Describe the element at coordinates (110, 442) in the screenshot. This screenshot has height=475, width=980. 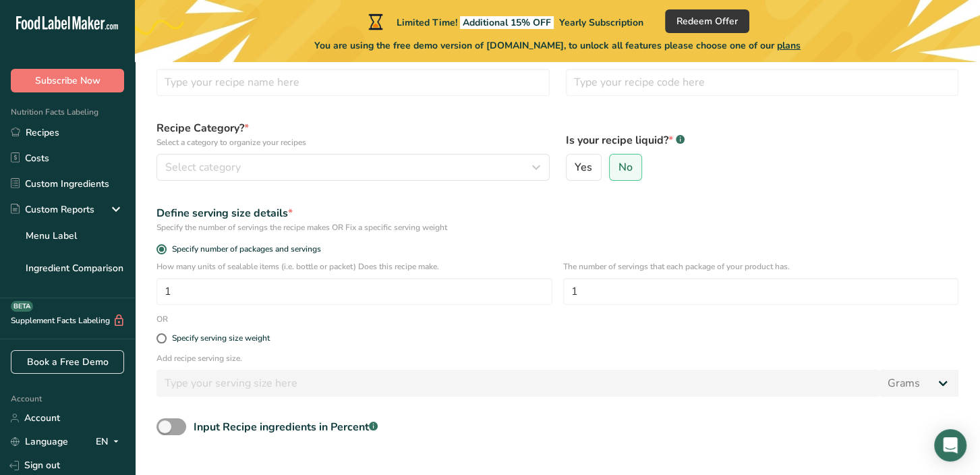
I see `div: EN` at that location.